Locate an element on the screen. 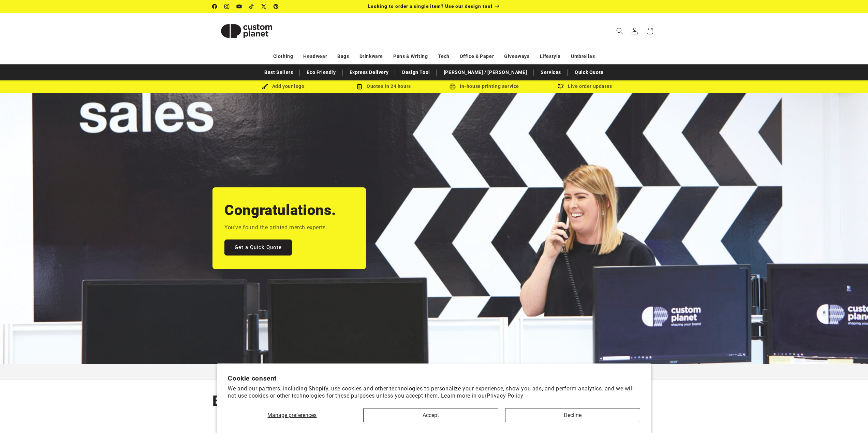 This screenshot has width=868, height=433. p: You've found the printed merch experts. is located at coordinates (275, 228).